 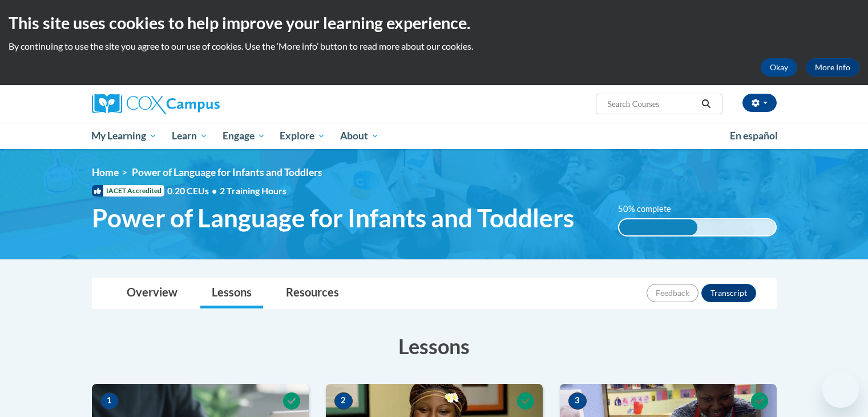 What do you see at coordinates (729, 293) in the screenshot?
I see `button: Transcript` at bounding box center [729, 293].